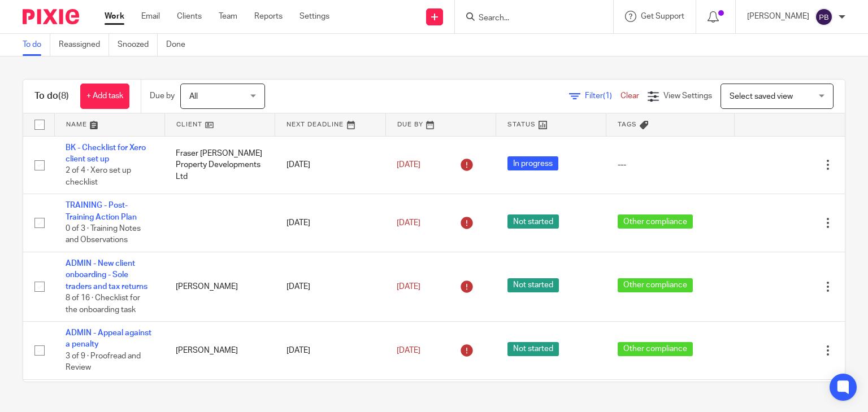 The image size is (868, 412). Describe the element at coordinates (603, 96) in the screenshot. I see `span: Filter` at that location.